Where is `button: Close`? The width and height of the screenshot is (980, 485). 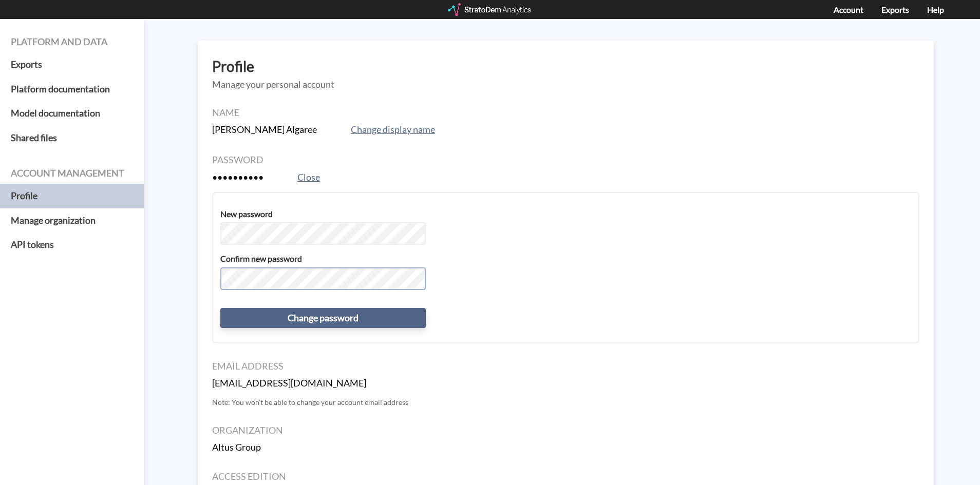 button: Close is located at coordinates (309, 178).